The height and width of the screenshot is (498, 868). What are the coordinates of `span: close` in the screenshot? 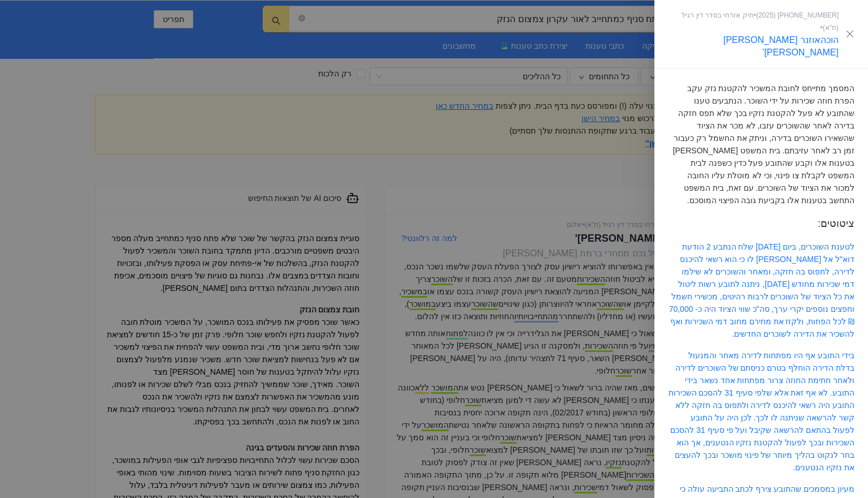 It's located at (850, 34).